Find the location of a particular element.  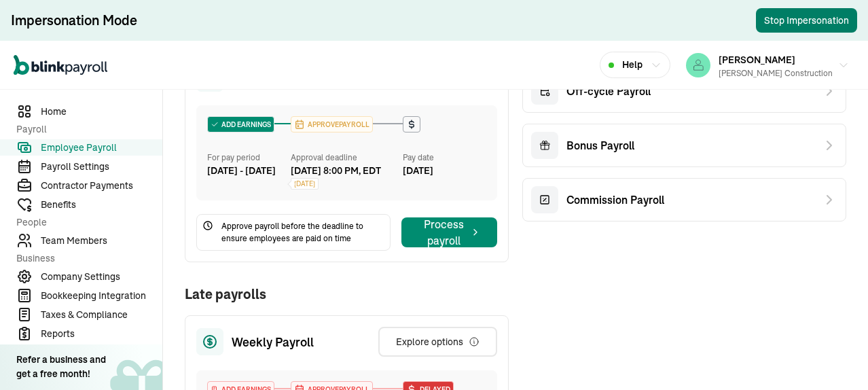

span: Home is located at coordinates (101, 111).